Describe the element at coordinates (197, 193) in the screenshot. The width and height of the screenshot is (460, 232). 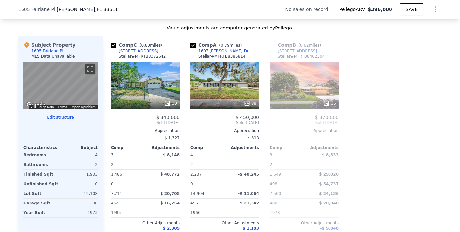
I see `span: 14,904` at that location.